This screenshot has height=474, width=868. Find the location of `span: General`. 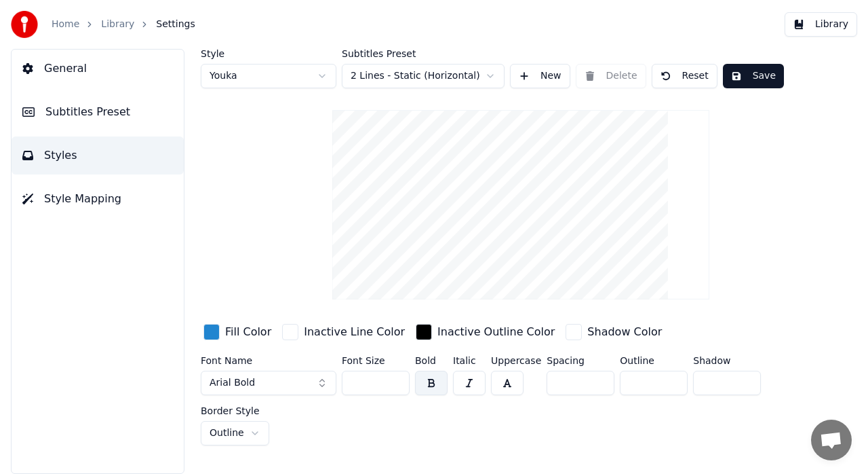

span: General is located at coordinates (65, 69).